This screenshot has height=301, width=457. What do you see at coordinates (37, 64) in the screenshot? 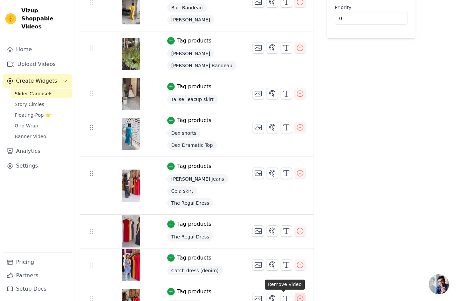
I see `a: Upload Videos` at bounding box center [37, 64].